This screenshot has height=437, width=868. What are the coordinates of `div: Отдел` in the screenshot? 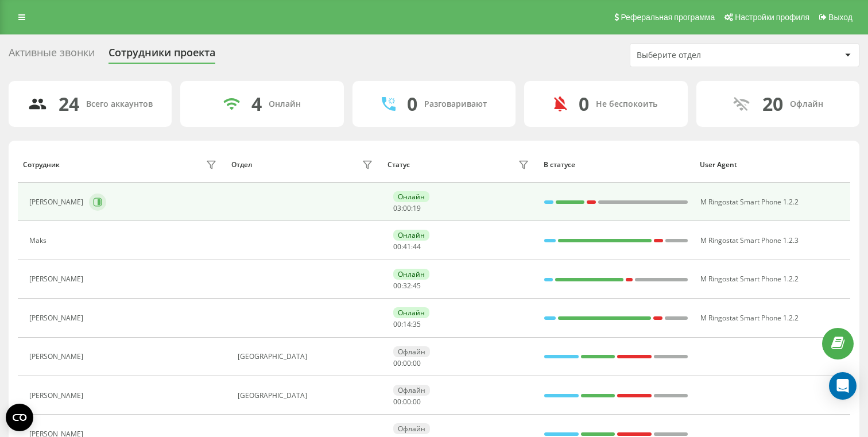 It's located at (242, 164).